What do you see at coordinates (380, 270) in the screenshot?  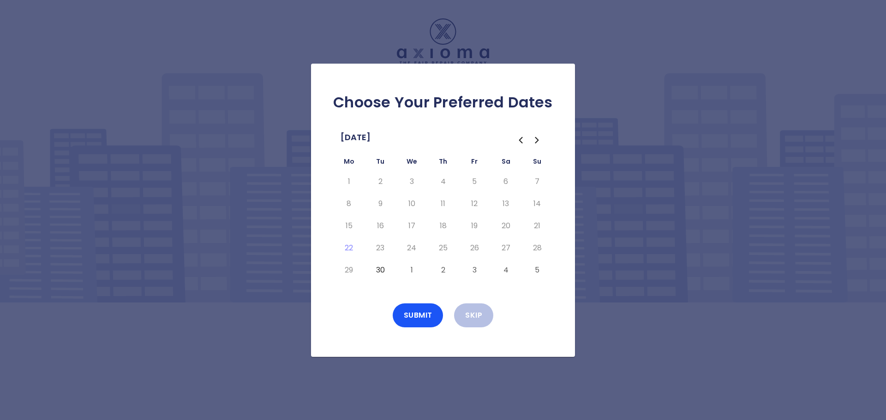 I see `button: Tuesday, September 30th, 2025` at bounding box center [380, 270].